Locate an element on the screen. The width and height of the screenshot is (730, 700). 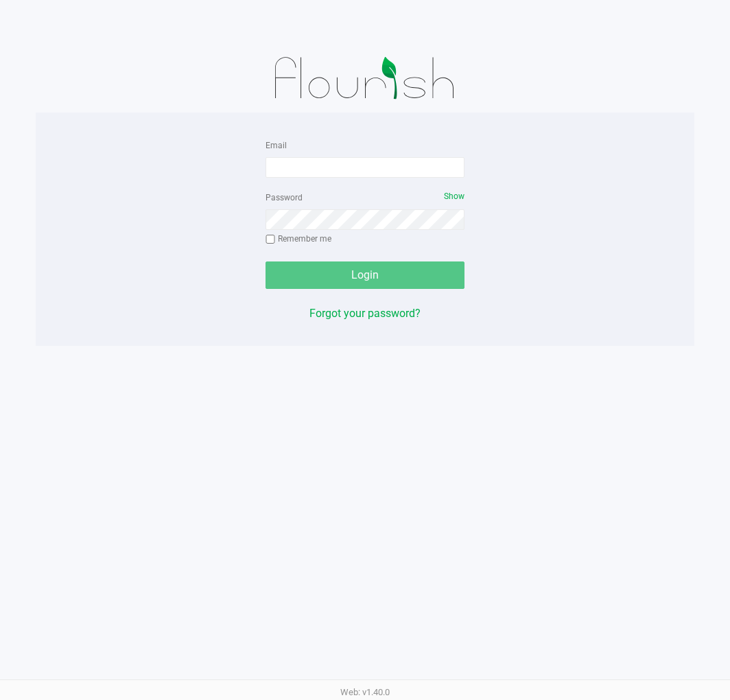
span: Show is located at coordinates (454, 196).